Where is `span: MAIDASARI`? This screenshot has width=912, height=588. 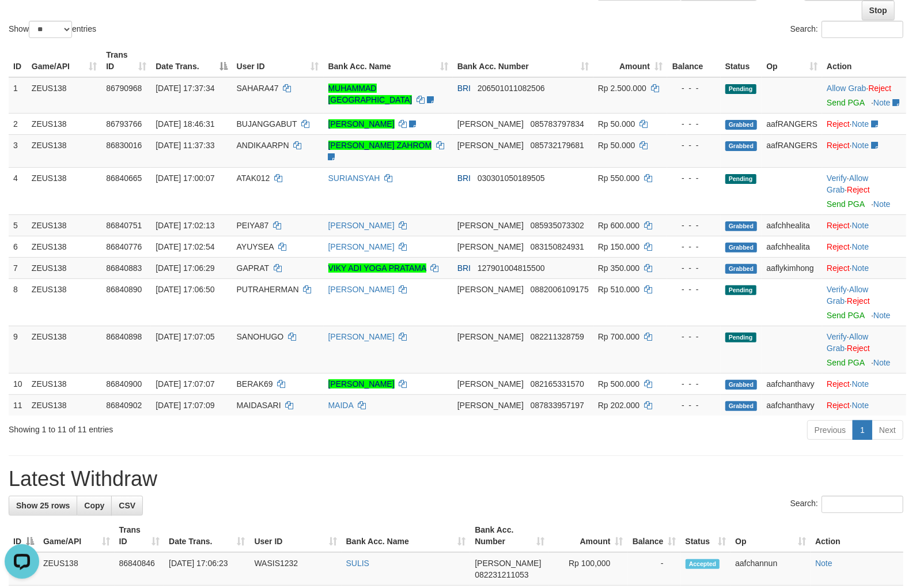
span: MAIDASARI is located at coordinates (259, 405).